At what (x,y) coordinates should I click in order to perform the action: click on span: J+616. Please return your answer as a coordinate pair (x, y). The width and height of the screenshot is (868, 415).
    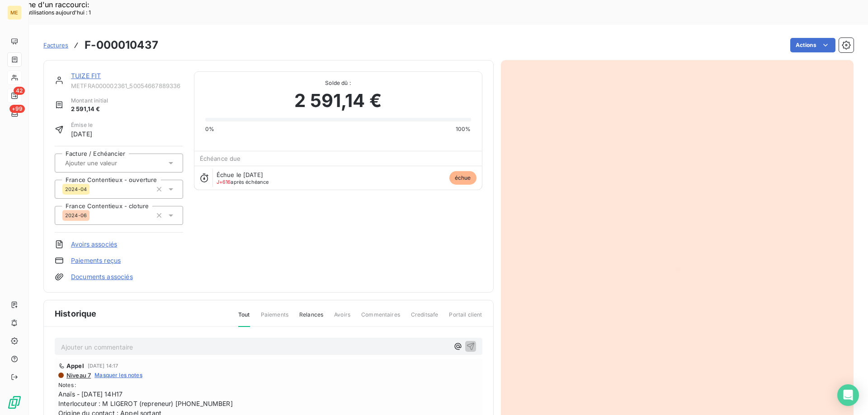
    Looking at the image, I should click on (223, 182).